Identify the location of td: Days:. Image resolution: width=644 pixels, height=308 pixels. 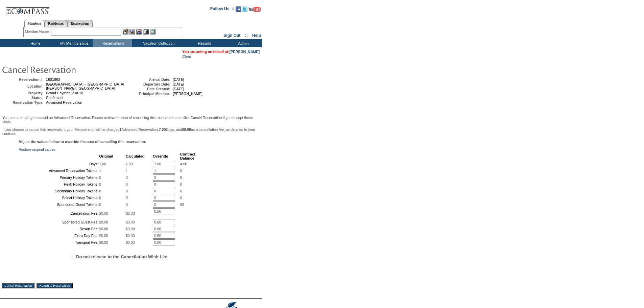
(59, 164).